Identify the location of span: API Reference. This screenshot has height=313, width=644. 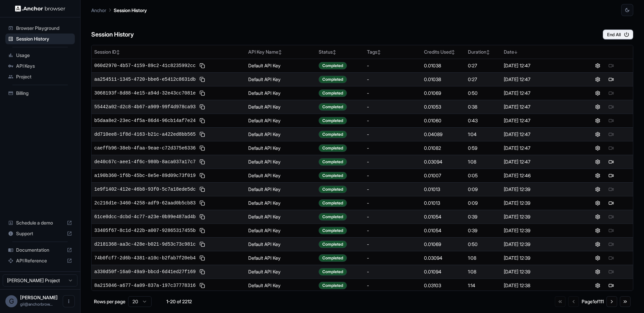
(40, 261).